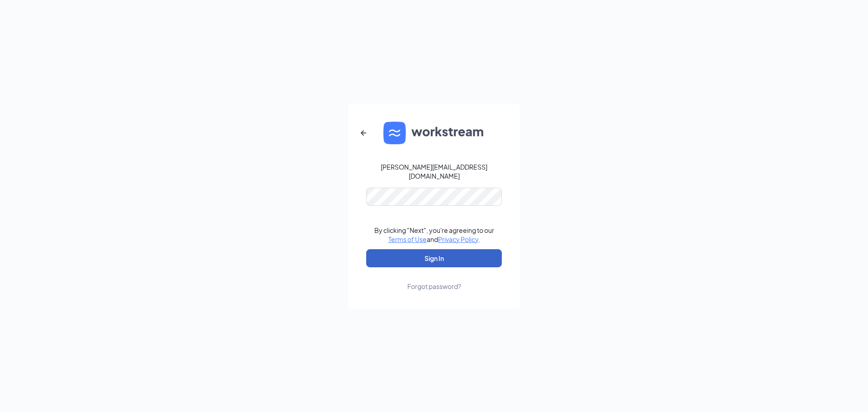 This screenshot has width=868, height=412. What do you see at coordinates (434, 132) in the screenshot?
I see `img: WS logo and Workstream text` at bounding box center [434, 132].